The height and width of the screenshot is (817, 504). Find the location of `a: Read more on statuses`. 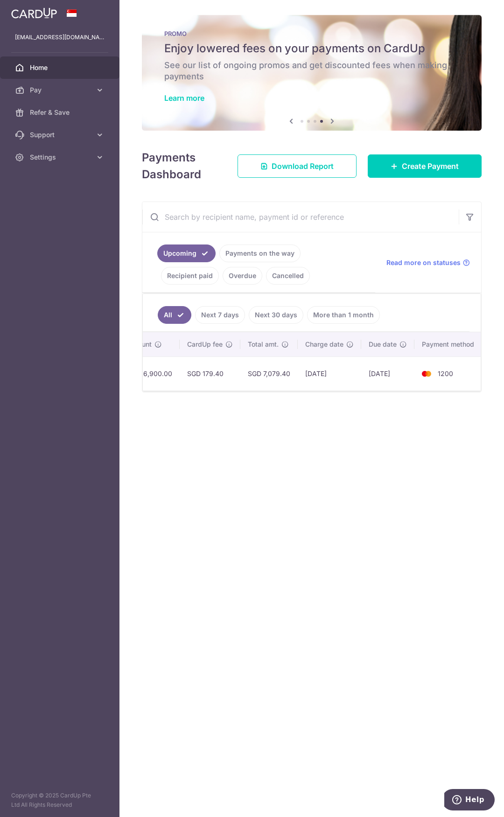

a: Read more on statuses is located at coordinates (428, 263).